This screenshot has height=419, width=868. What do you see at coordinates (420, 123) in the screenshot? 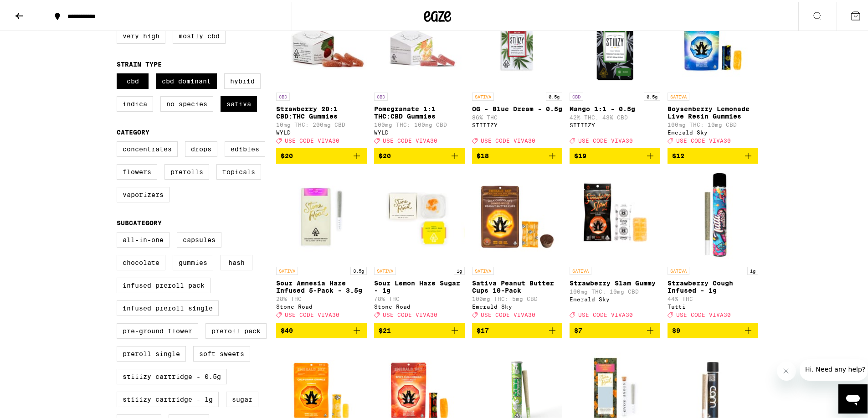
I see `p: 100mg THC: 100mg CBD` at bounding box center [420, 123].